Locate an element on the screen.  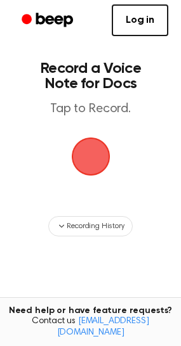
button: Recording History is located at coordinates (90, 226).